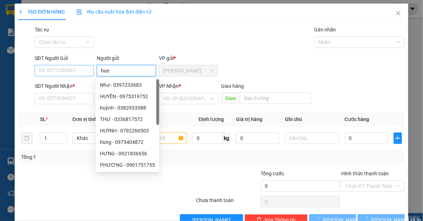 This screenshot has width=423, height=221. I want to click on img: icon, so click(79, 12).